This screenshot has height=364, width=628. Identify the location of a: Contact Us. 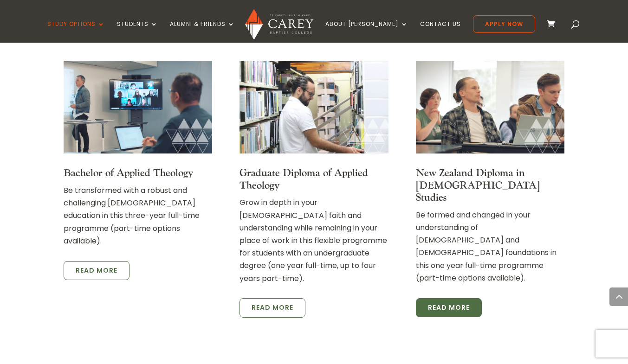
(441, 32).